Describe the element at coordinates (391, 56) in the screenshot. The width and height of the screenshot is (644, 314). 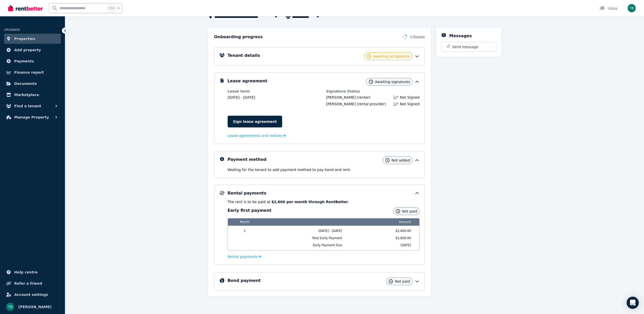
I see `span: Awaiting acceptance` at that location.